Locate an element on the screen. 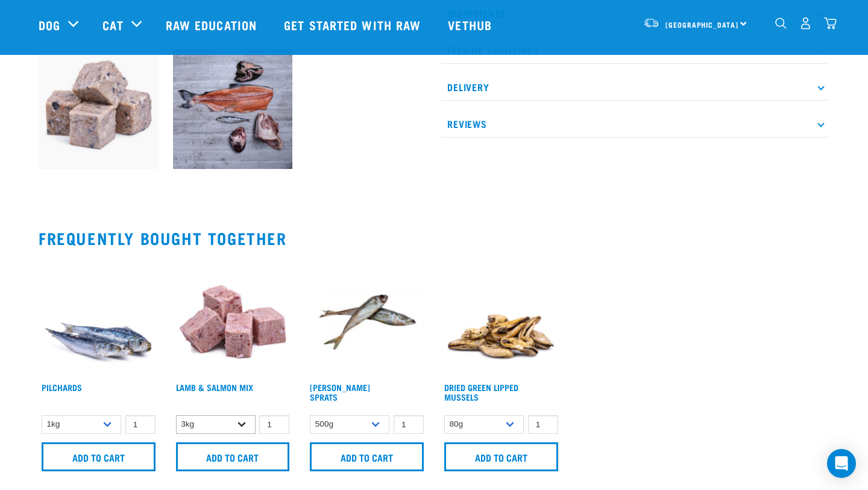 The width and height of the screenshot is (868, 490). img: home-icon-1@2x.png is located at coordinates (780, 23).